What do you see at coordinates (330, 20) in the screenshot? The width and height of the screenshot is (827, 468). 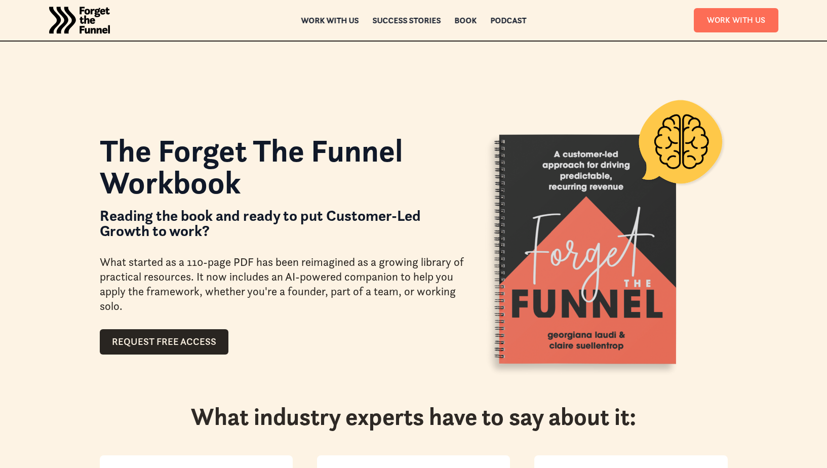 I see `a: Work with us` at bounding box center [330, 20].